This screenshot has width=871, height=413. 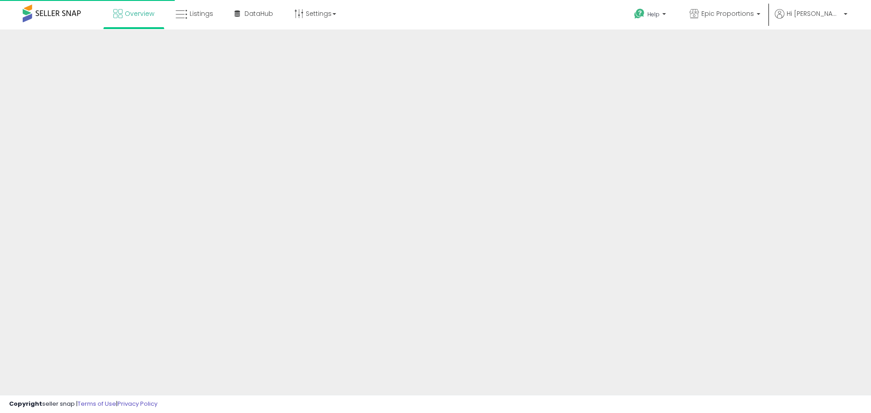 What do you see at coordinates (653, 14) in the screenshot?
I see `span: Help` at bounding box center [653, 14].